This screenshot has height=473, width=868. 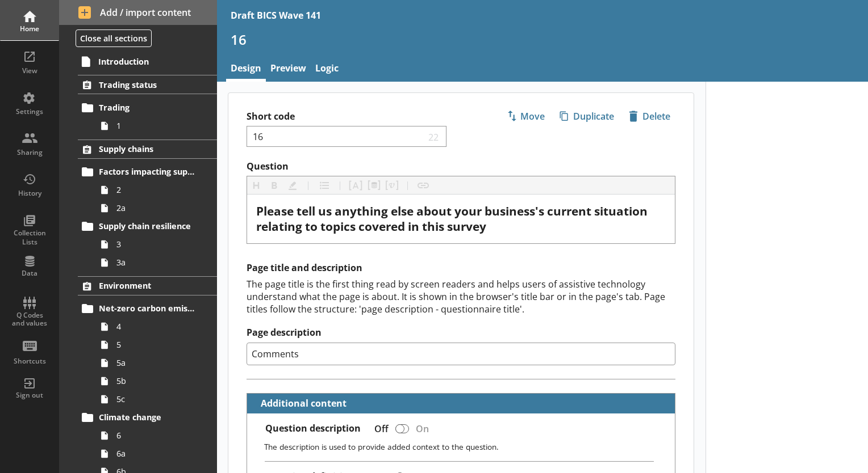 I want to click on a: 3a, so click(x=156, y=263).